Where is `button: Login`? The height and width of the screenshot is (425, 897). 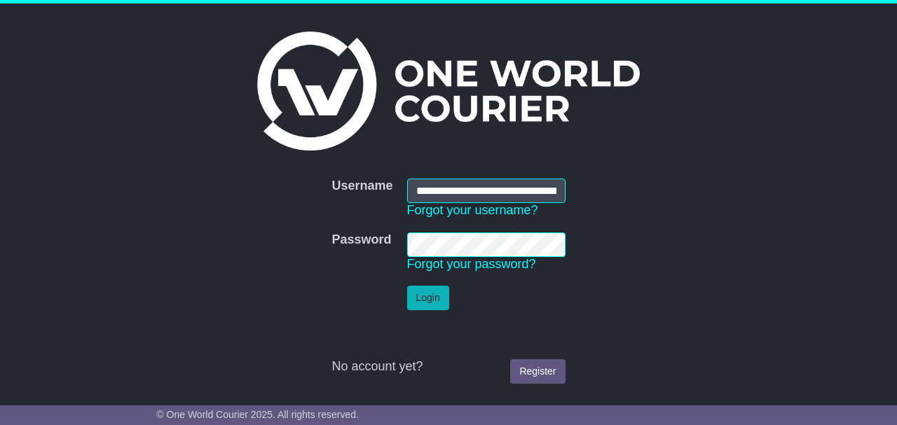 button: Login is located at coordinates (428, 298).